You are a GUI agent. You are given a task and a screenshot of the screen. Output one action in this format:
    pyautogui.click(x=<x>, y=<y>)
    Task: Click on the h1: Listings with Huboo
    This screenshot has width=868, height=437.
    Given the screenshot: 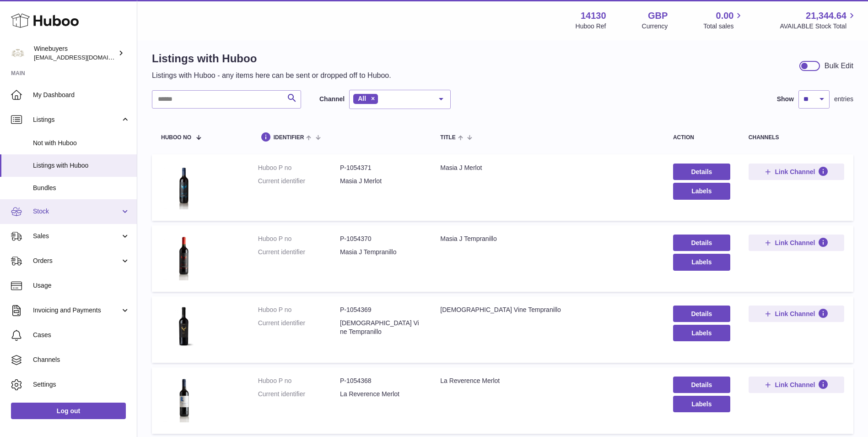 What is the action you would take?
    pyautogui.click(x=271, y=58)
    